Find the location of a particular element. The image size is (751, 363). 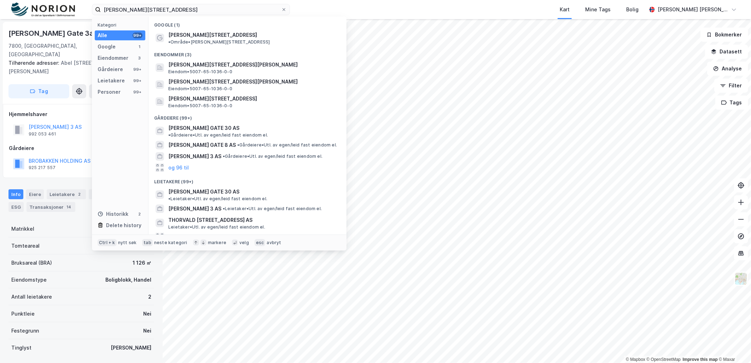

div: Kategori is located at coordinates (121, 25).